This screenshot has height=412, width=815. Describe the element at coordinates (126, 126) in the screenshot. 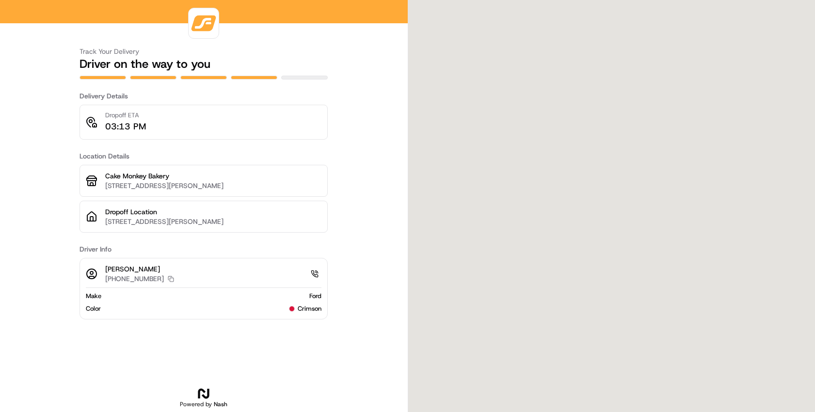

I see `p: 03:13 PM` at that location.